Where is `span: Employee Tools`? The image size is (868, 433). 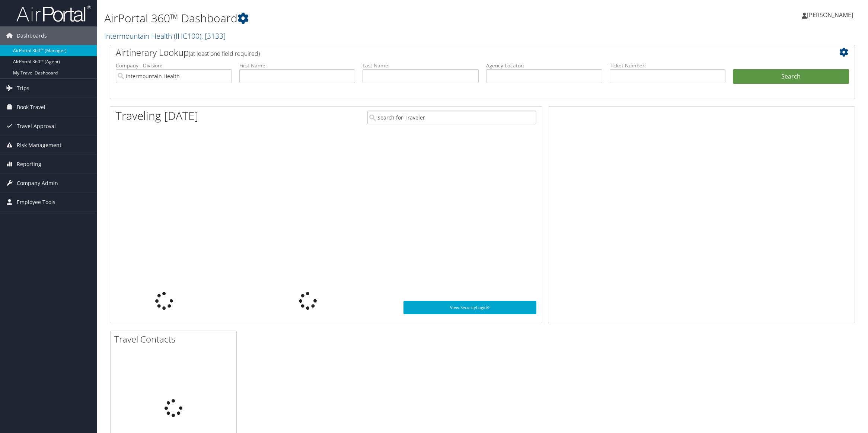
span: Employee Tools is located at coordinates (36, 202).